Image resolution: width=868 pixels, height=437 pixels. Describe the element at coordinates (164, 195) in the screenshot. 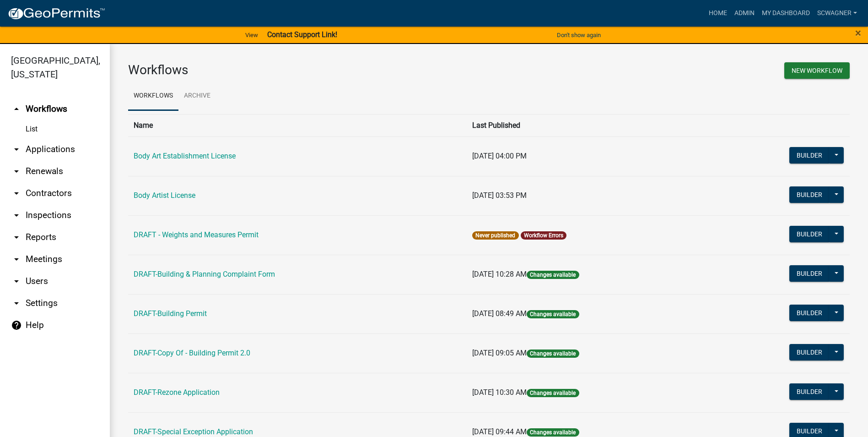

I see `a: Body Artist License` at that location.